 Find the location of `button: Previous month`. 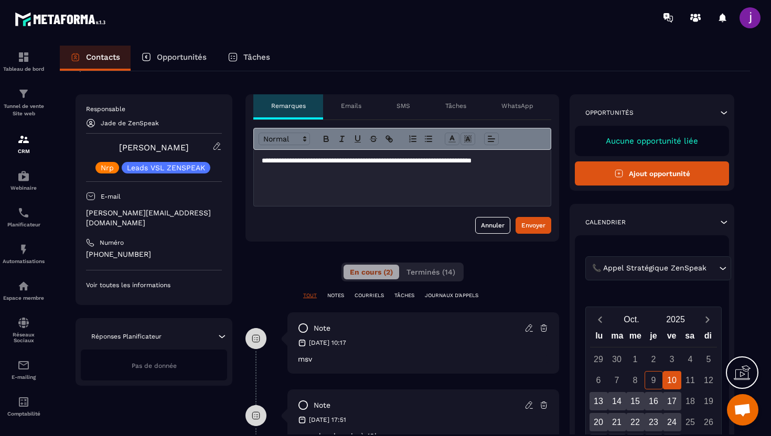

button: Previous month is located at coordinates (599, 319).